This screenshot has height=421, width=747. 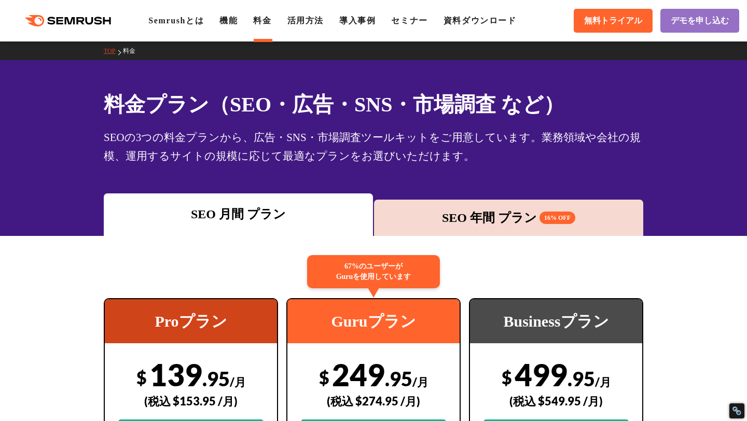 What do you see at coordinates (556, 401) in the screenshot?
I see `div: (税込 $549.95 /月)` at bounding box center [556, 401].